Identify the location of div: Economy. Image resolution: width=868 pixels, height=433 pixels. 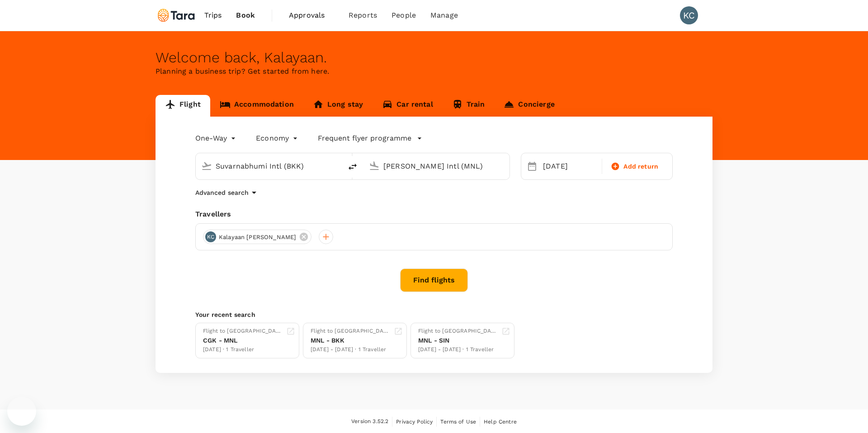
(277, 139).